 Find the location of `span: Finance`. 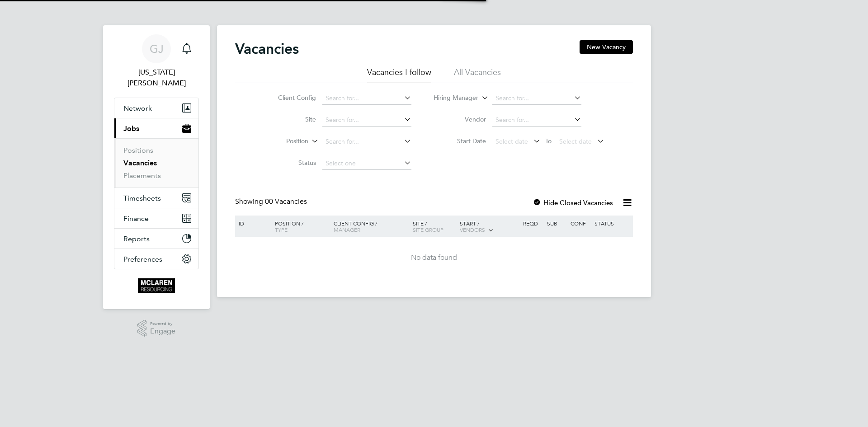

span: Finance is located at coordinates (136, 218).